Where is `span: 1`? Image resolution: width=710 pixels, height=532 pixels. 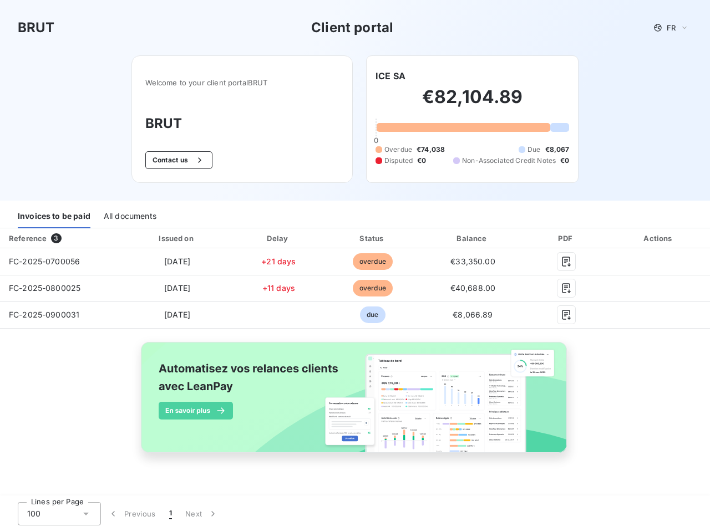 span: 1 is located at coordinates (170, 514).